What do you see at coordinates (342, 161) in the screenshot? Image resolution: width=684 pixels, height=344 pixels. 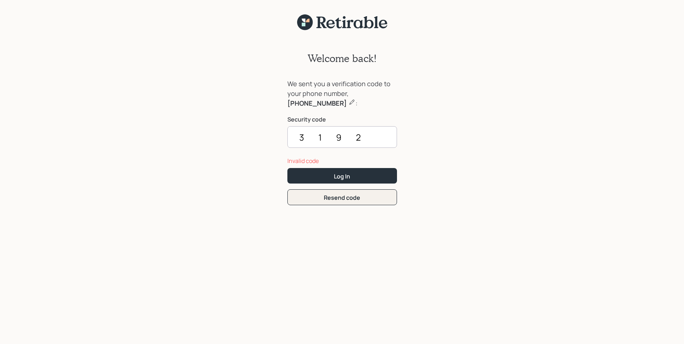 I see `div: Invalid code` at bounding box center [342, 161].